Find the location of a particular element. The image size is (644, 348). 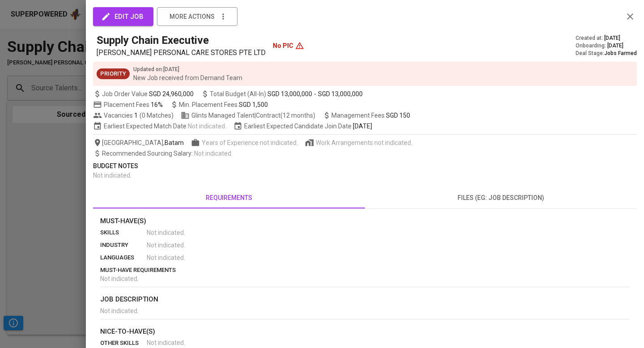

span: SGD 1,500 is located at coordinates (253, 105).